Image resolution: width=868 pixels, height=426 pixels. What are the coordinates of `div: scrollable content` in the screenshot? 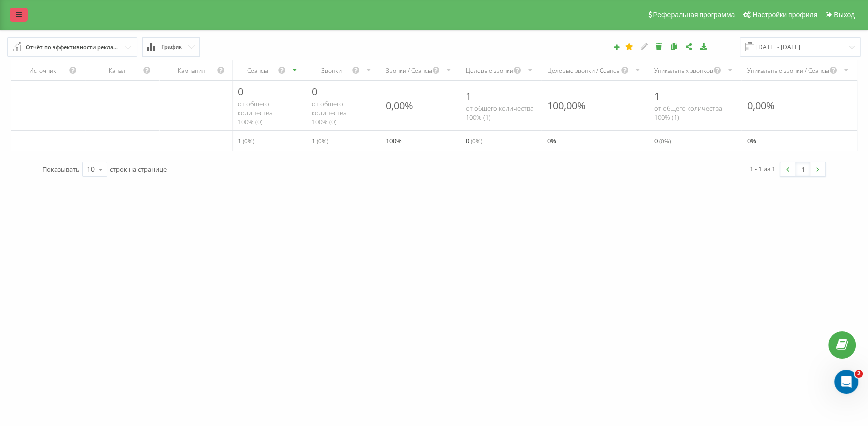 It's located at (434, 106).